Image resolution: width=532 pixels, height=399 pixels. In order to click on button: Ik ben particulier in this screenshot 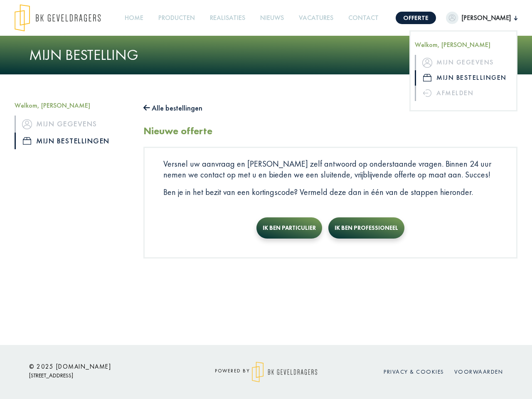, I will do `click(289, 228)`.